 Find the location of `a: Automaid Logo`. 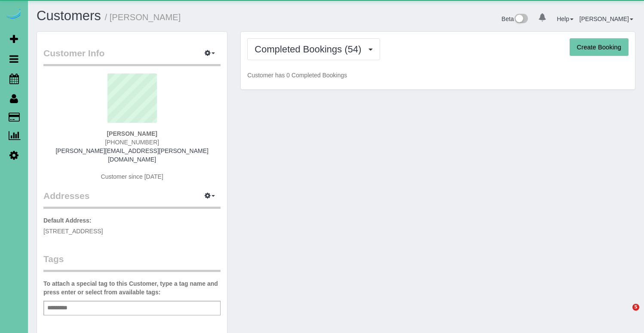

a: Automaid Logo is located at coordinates (14, 15).